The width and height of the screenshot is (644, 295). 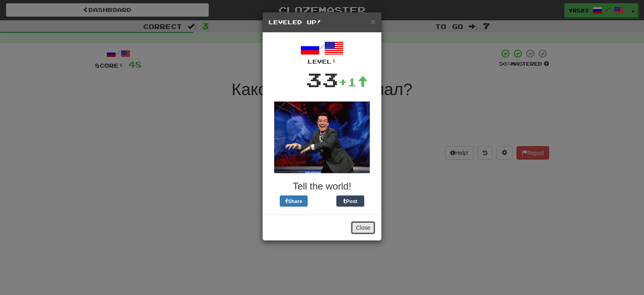 I want to click on div: 33, so click(x=322, y=80).